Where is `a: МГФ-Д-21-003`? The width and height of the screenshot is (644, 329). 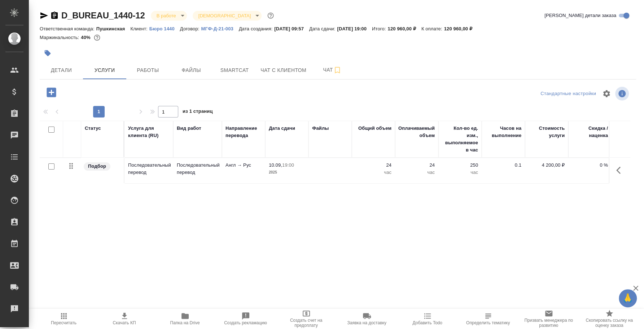 a: МГФ-Д-21-003 is located at coordinates (220, 28).